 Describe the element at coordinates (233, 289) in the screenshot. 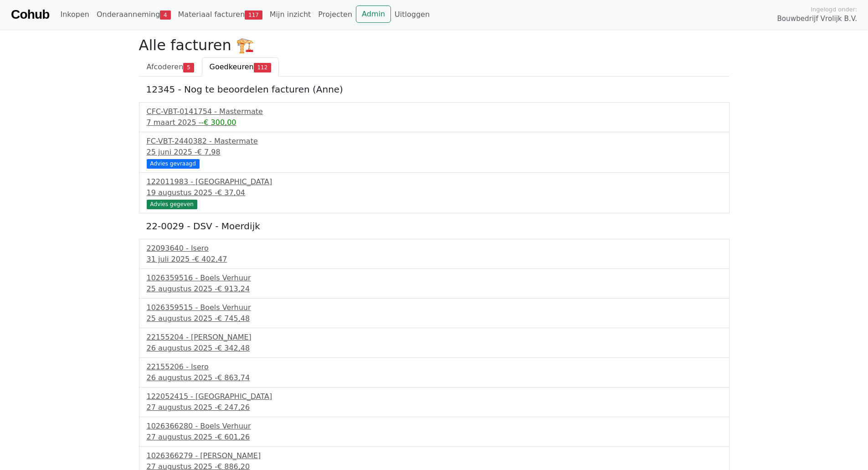

I see `span: € 913,24` at that location.